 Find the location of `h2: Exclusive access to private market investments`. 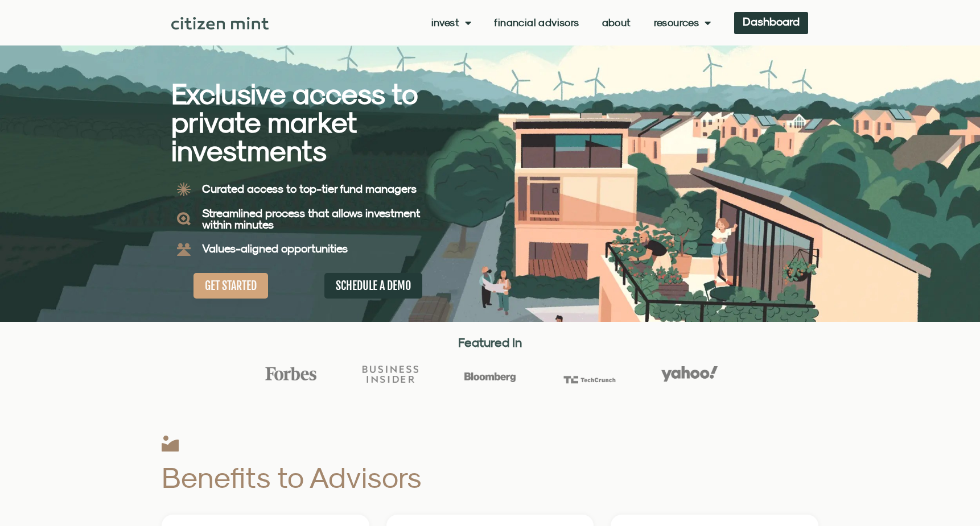

h2: Exclusive access to private market investments is located at coordinates (310, 122).